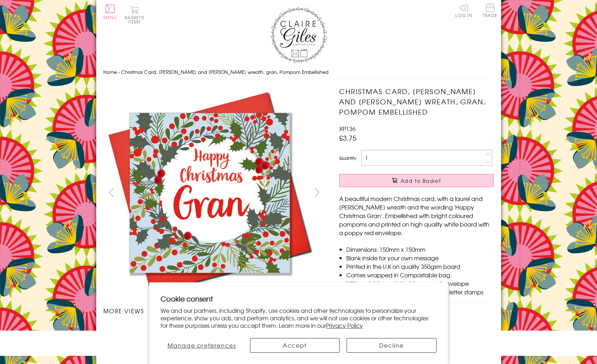 The image size is (597, 364). I want to click on h2: Cookie consent, so click(298, 299).